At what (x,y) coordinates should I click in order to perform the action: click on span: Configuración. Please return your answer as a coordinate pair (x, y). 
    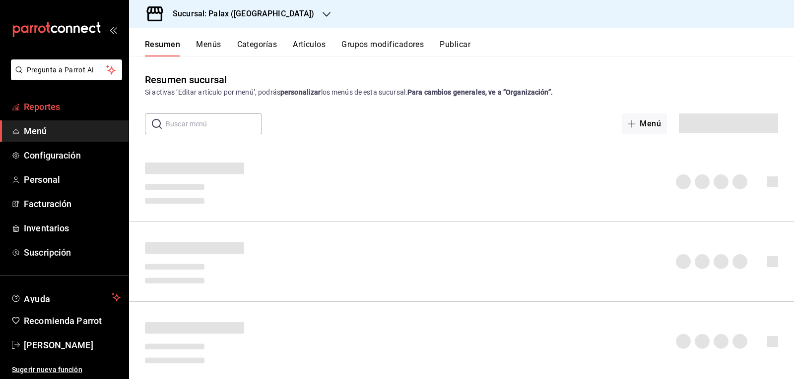
    Looking at the image, I should click on (72, 155).